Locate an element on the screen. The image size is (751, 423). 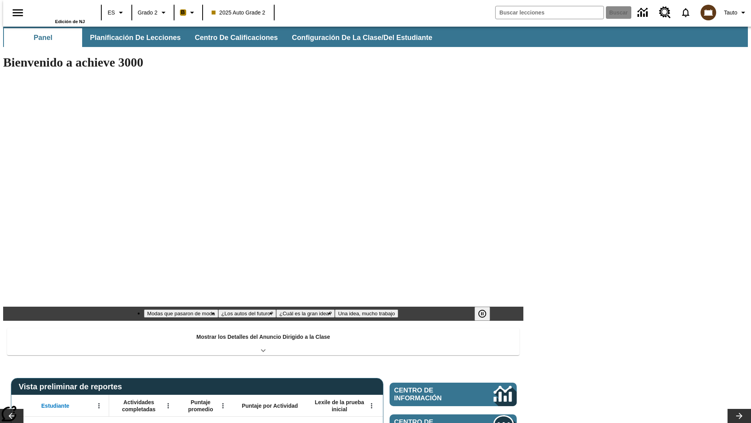
button: Planificación de lecciones is located at coordinates (135, 38).